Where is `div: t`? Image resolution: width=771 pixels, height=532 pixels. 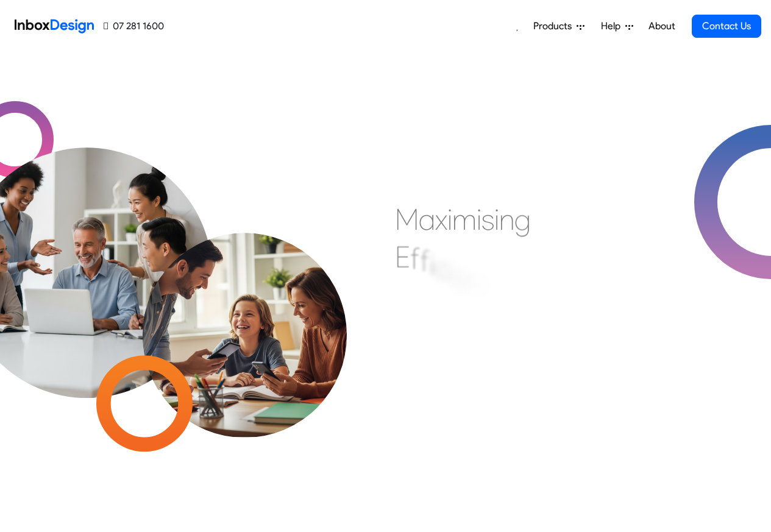 div: t is located at coordinates (489, 290).